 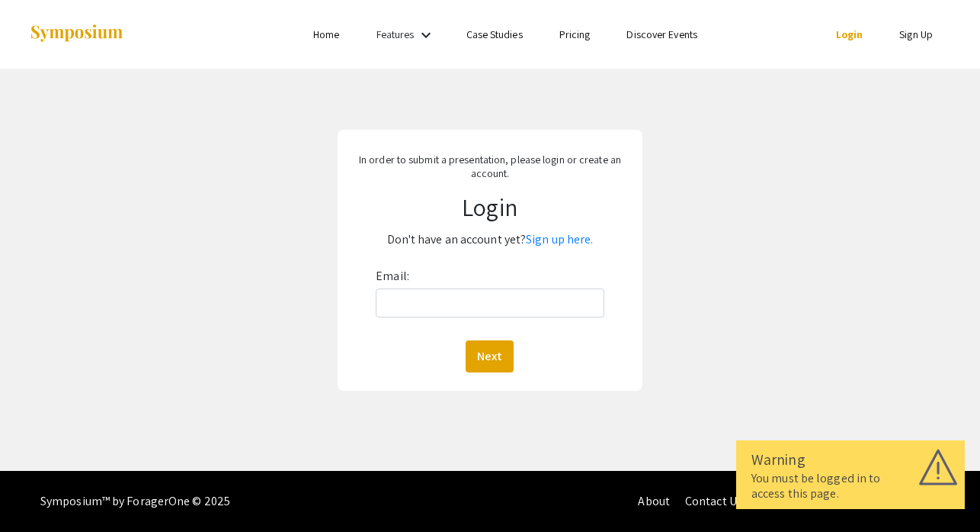 I want to click on div: Warning, so click(x=851, y=459).